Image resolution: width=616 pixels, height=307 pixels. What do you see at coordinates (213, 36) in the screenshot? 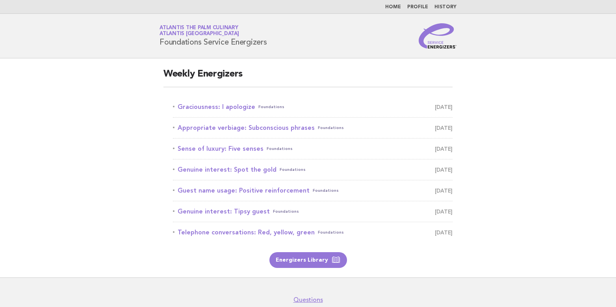
I see `h1: Foundations Service Energizers` at bounding box center [213, 36].